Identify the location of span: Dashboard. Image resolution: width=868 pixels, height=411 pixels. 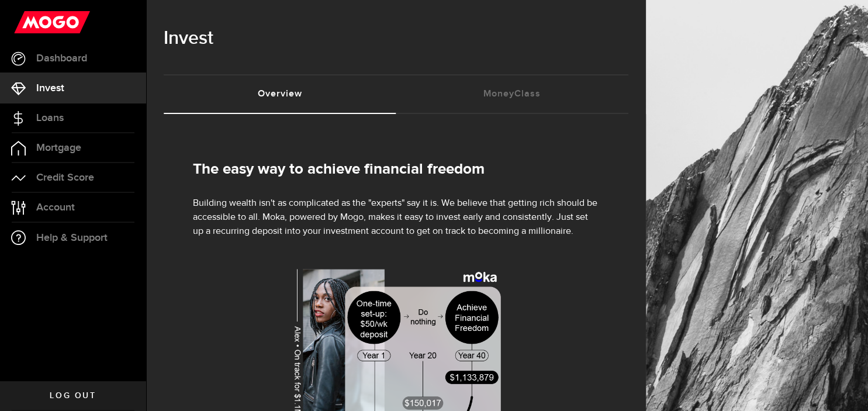
(61, 59).